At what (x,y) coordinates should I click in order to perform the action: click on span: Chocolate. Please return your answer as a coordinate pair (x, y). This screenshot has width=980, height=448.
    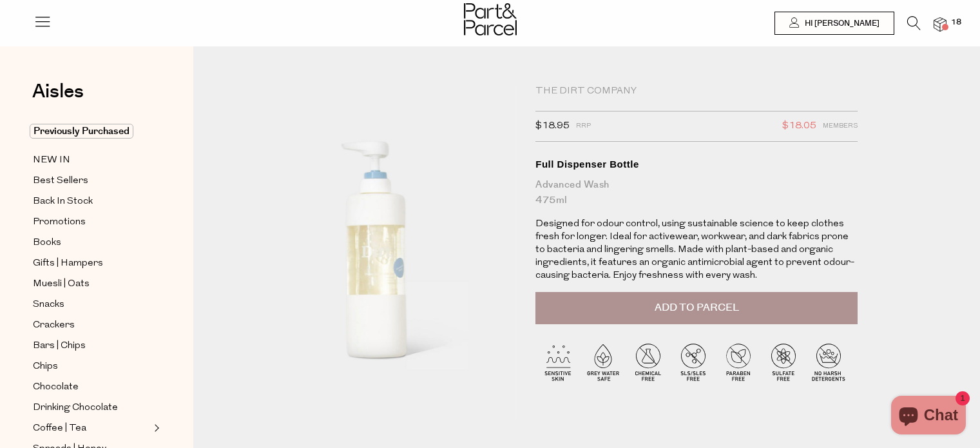
    Looking at the image, I should click on (55, 387).